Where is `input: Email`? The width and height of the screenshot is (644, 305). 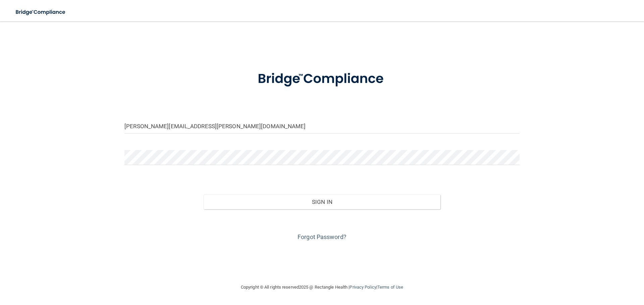
input: Email is located at coordinates (322, 126).